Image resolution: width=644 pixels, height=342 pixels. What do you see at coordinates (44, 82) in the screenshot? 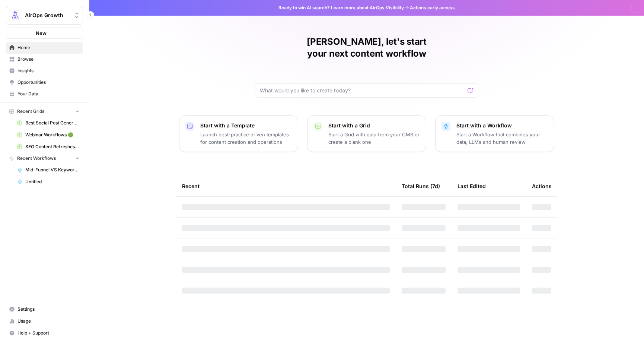
I see `a: Opportunities` at bounding box center [44, 82].